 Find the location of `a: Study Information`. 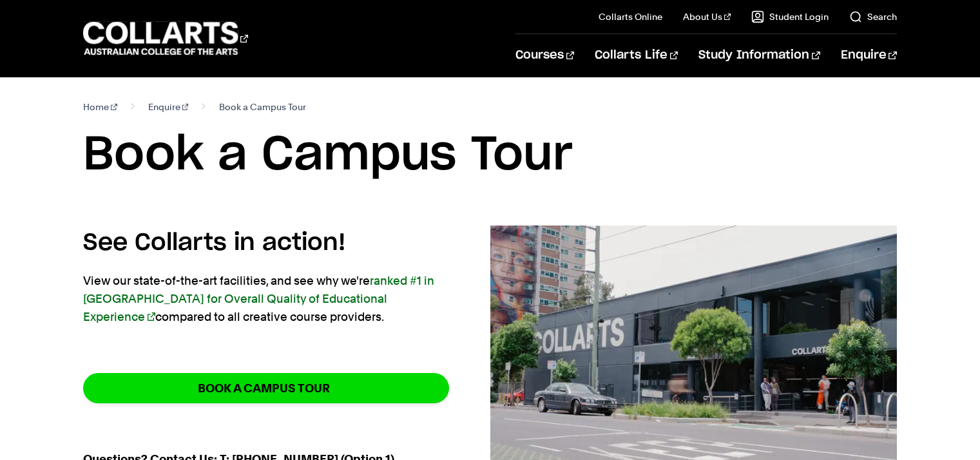

a: Study Information is located at coordinates (759, 56).